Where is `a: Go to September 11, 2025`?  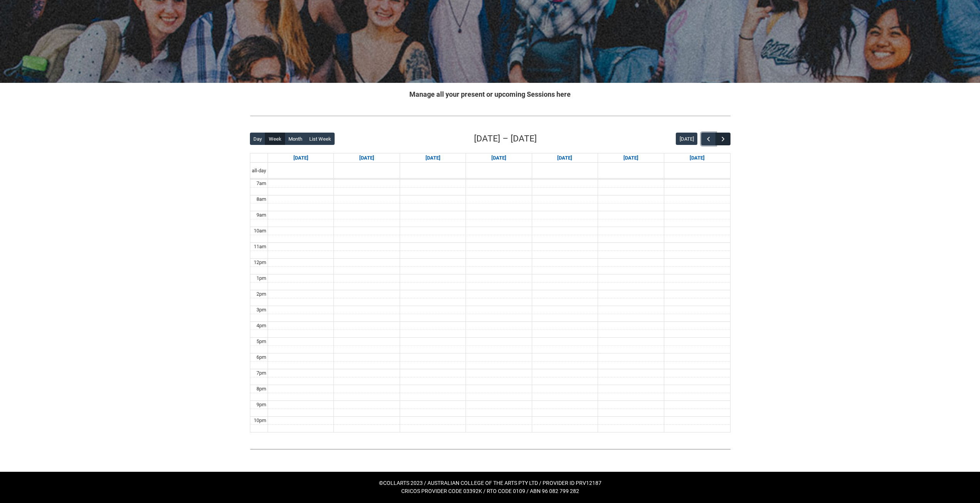 a: Go to September 11, 2025 is located at coordinates (565, 158).